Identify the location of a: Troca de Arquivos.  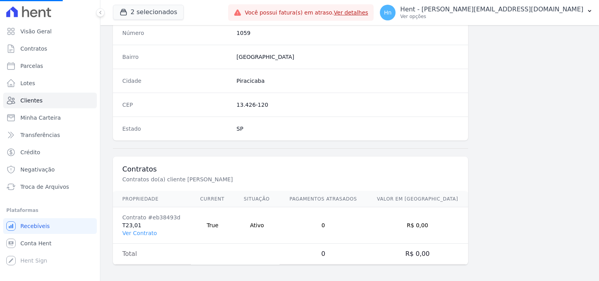
(50, 187).